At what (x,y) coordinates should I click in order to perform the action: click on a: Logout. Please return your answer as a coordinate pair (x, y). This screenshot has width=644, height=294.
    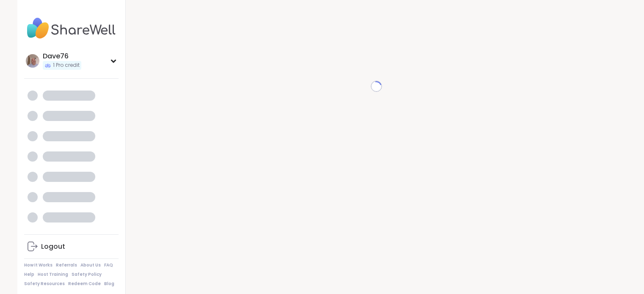
    Looking at the image, I should click on (71, 247).